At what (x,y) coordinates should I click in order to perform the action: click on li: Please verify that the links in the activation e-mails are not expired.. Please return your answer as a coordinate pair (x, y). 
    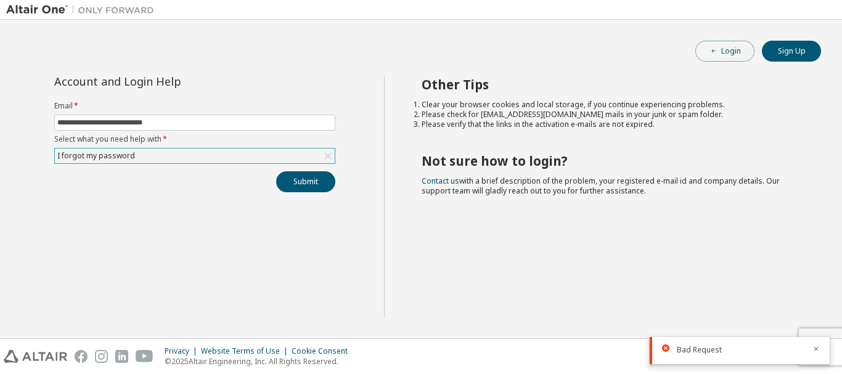
    Looking at the image, I should click on (610, 125).